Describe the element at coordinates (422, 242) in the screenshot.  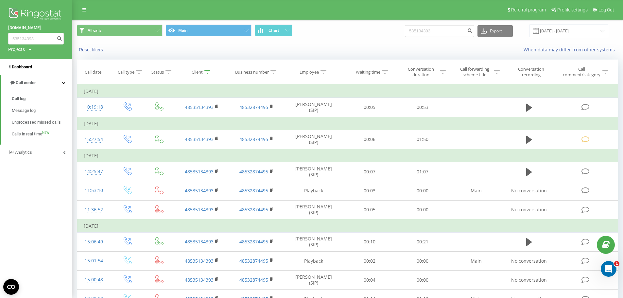
I see `td: 00:21` at that location.